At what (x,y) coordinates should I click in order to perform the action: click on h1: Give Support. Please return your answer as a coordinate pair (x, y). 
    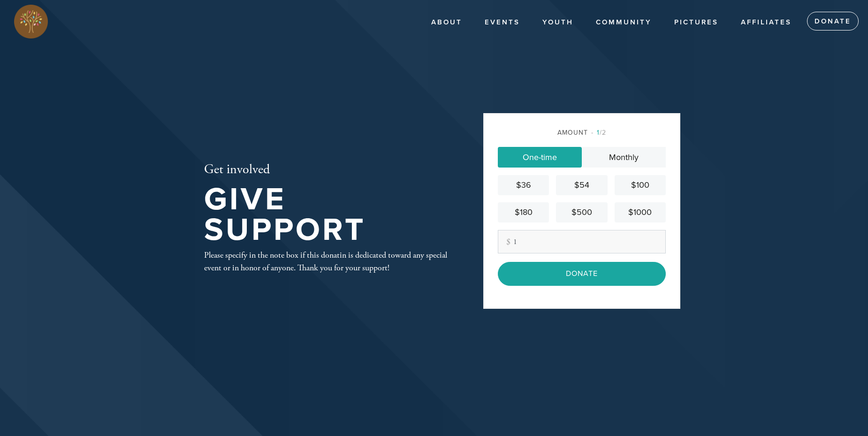
    Looking at the image, I should click on (329, 215).